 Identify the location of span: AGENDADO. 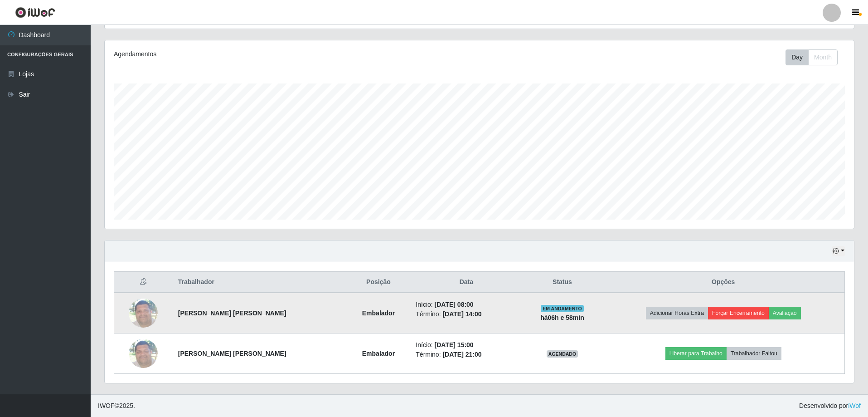
(562, 354).